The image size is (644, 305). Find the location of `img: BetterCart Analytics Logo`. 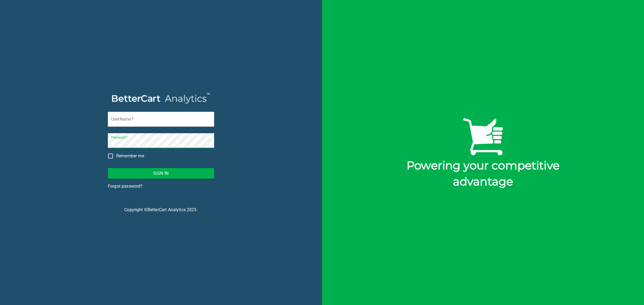

img: BetterCart Analytics Logo is located at coordinates (161, 98).